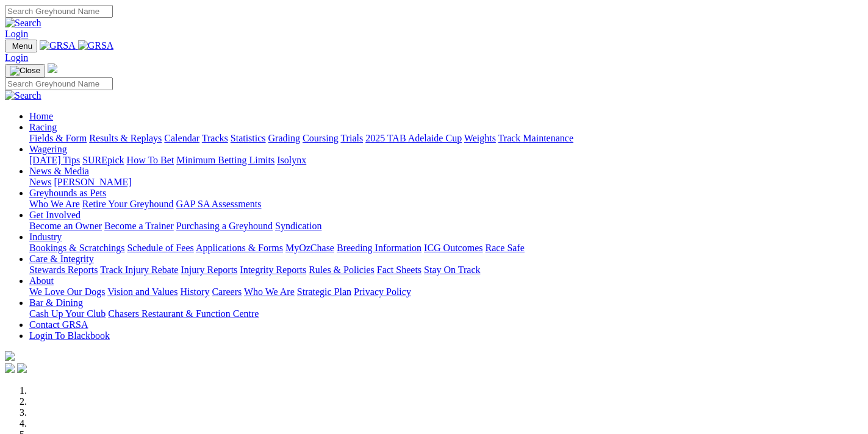  What do you see at coordinates (225, 225) in the screenshot?
I see `a: Purchasing a Greyhound` at bounding box center [225, 225].